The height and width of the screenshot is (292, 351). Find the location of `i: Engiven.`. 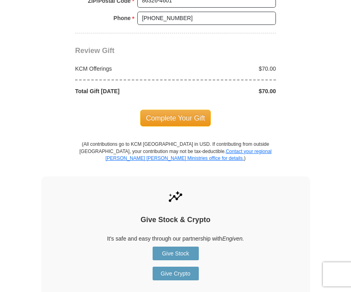

i: Engiven. is located at coordinates (233, 238).